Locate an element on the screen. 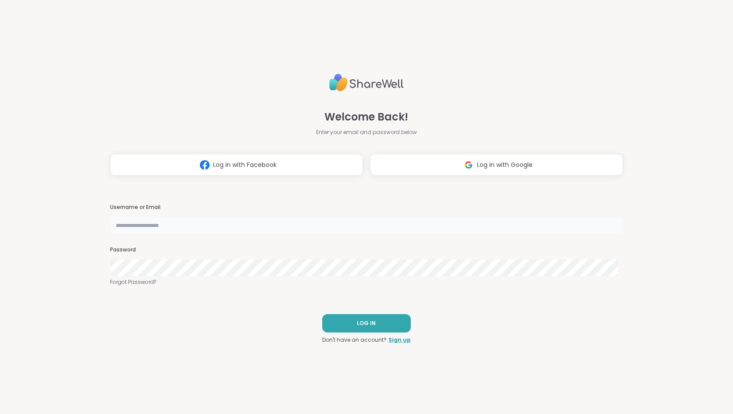 Image resolution: width=733 pixels, height=414 pixels. span: LOG IN is located at coordinates (366, 323).